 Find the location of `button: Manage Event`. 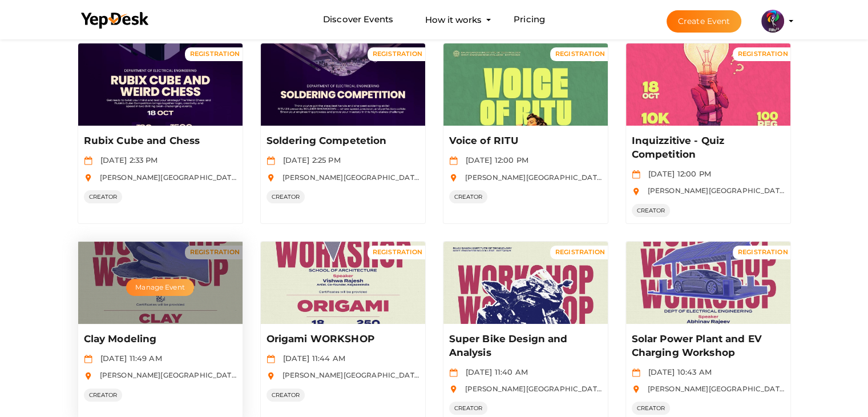

button: Manage Event is located at coordinates (159, 287).